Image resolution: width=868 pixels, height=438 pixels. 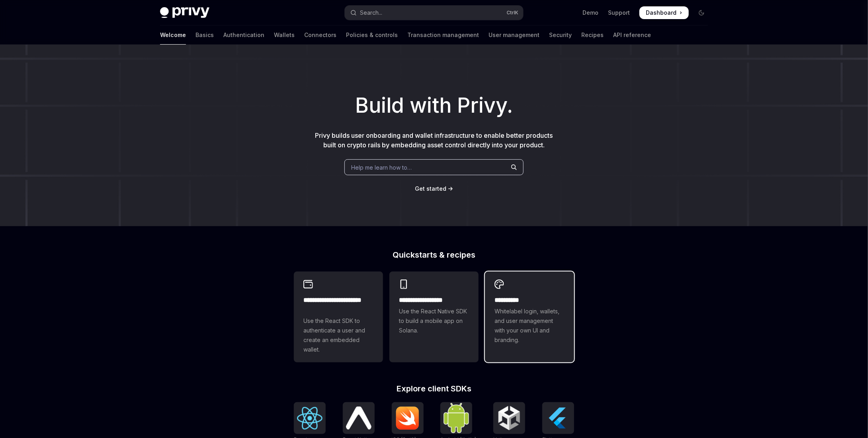 What do you see at coordinates (558, 418) in the screenshot?
I see `img: Flutter` at bounding box center [558, 418].